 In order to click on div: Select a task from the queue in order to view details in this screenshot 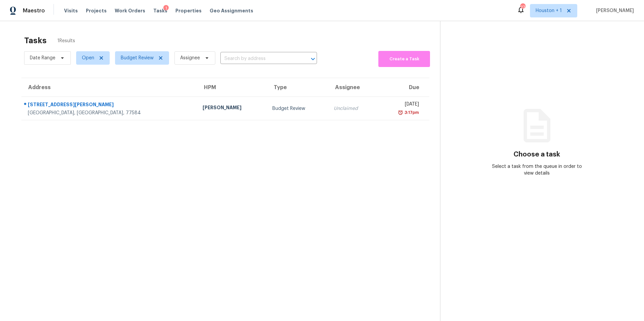, I will do `click(537, 170)`.